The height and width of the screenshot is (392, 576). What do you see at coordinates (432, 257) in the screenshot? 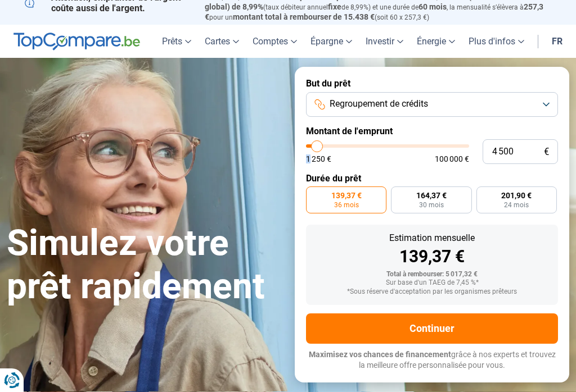
I see `div: 139,37 €` at bounding box center [432, 257].